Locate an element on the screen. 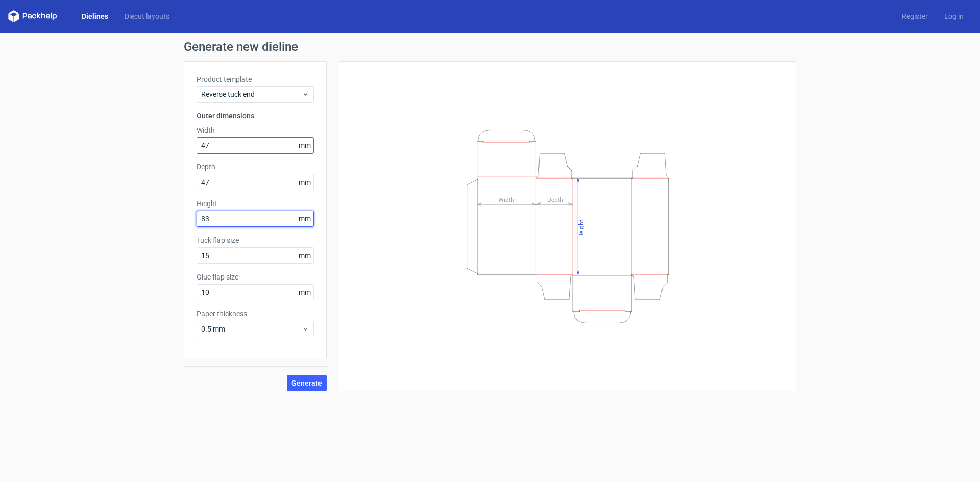 The height and width of the screenshot is (482, 980). a: Dielines is located at coordinates (95, 17).